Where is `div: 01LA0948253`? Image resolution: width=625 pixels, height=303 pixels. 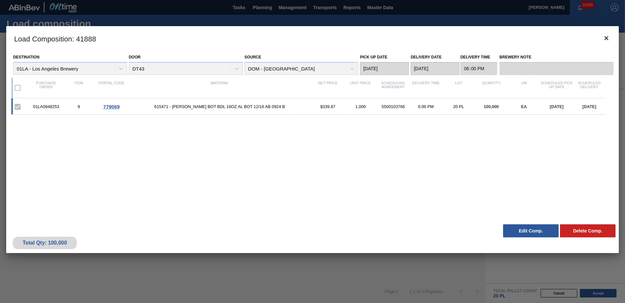 div: 01LA0948253 is located at coordinates (46, 107).